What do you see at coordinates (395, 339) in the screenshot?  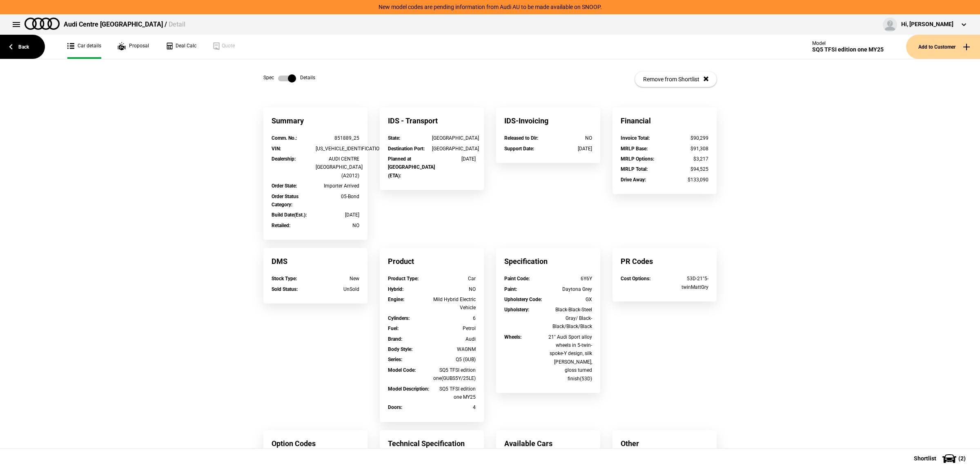 I see `strong: Brand :` at bounding box center [395, 339].